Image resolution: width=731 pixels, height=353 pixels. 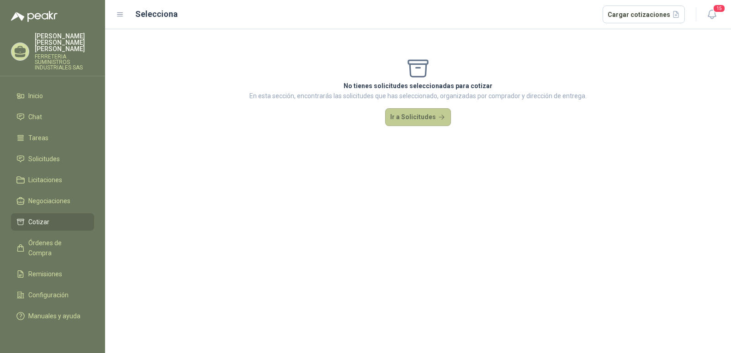 I want to click on a: Ir a Solicitudes, so click(x=418, y=117).